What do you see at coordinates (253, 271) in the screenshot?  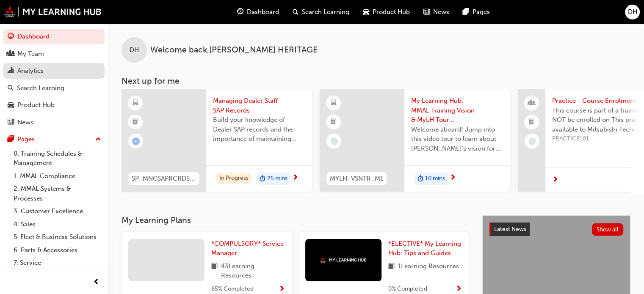 I see `span: 43 Learning Resources` at bounding box center [253, 271].